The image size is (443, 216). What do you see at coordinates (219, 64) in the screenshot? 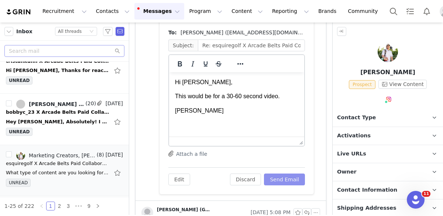
I see `button: Strikethrough` at bounding box center [219, 64].